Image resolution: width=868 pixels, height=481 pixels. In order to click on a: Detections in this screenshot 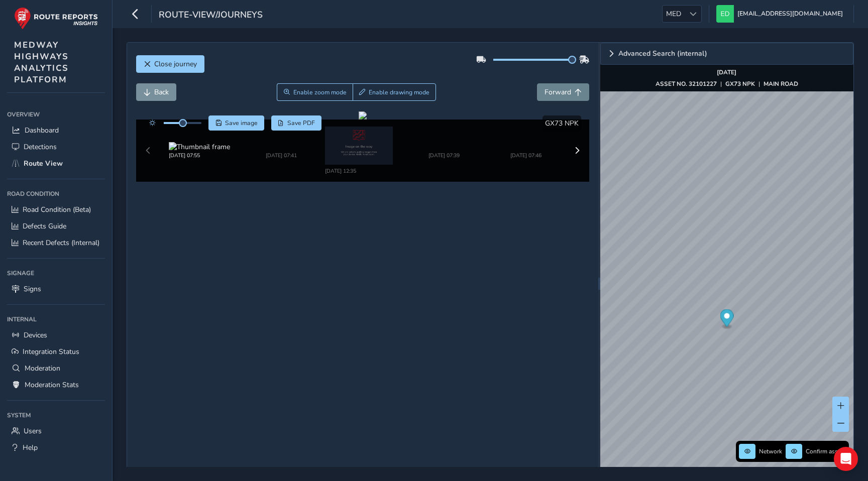, I will do `click(55, 147)`.